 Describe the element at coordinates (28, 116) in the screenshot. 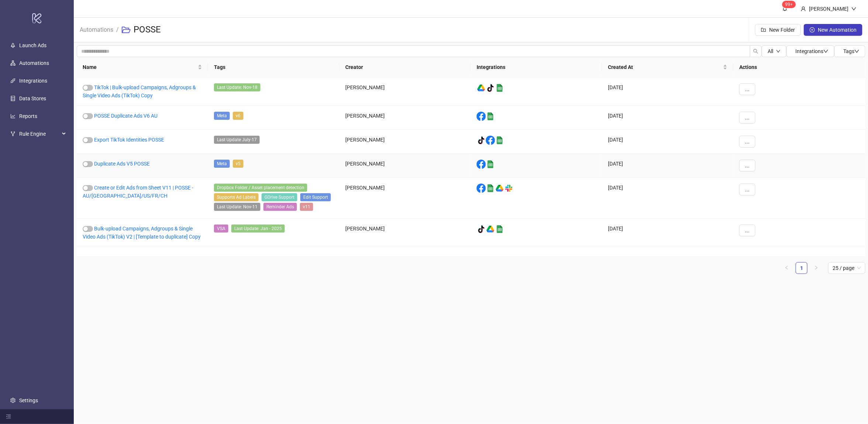

I see `a: Reports` at that location.